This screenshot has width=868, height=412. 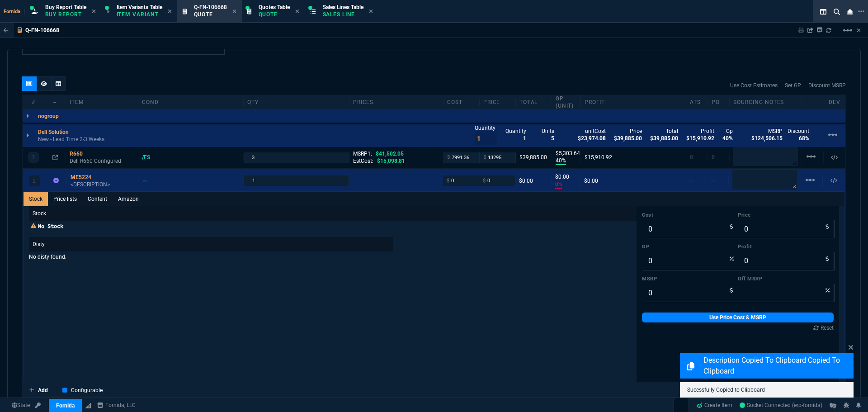 I want to click on p: Add, so click(x=43, y=390).